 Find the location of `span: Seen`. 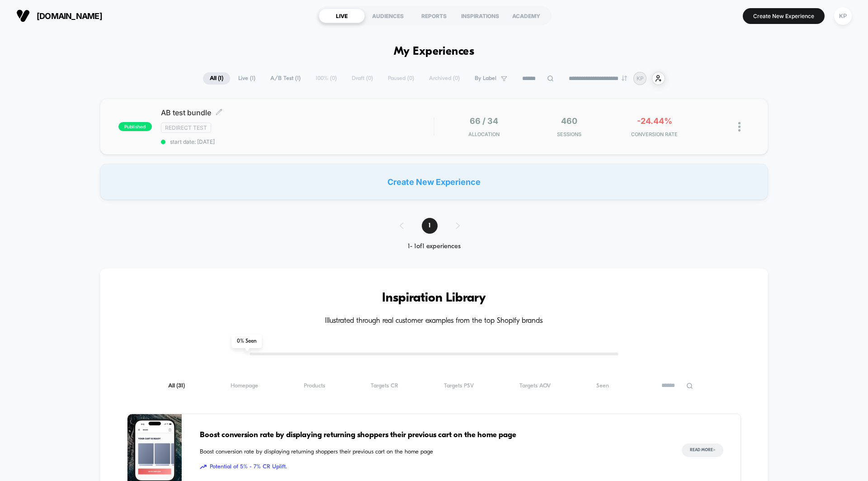

span: Seen is located at coordinates (602, 386).